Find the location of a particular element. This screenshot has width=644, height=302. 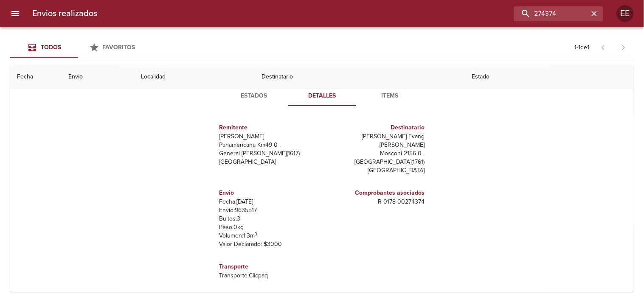

div: Tabs Envios is located at coordinates (78, 48).